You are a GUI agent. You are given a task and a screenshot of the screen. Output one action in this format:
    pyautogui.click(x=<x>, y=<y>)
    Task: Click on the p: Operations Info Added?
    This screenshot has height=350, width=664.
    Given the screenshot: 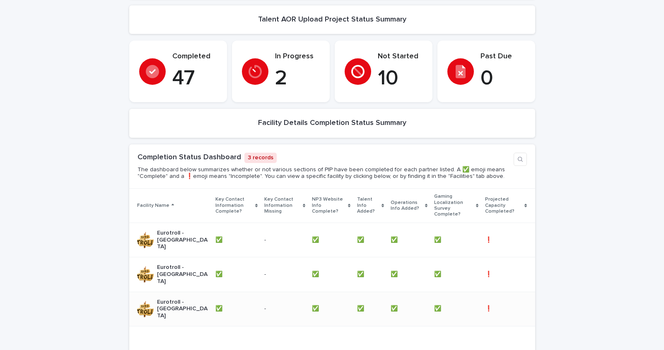 What is the action you would take?
    pyautogui.click(x=406, y=206)
    